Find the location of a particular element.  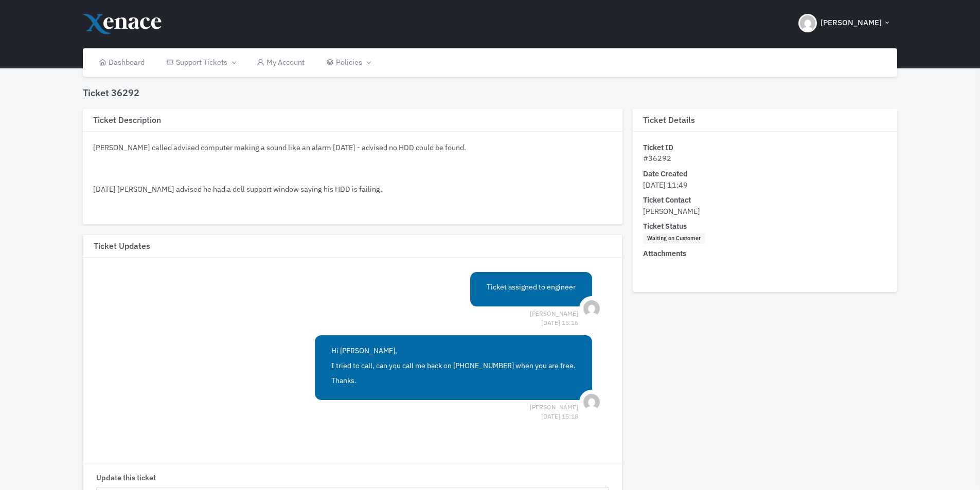

h3: Ticket Description is located at coordinates (353, 120).